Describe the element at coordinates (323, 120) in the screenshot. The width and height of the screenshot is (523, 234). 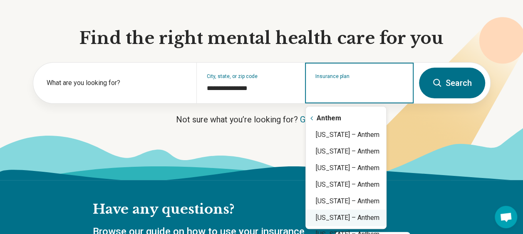
I see `a: Get matched` at that location.